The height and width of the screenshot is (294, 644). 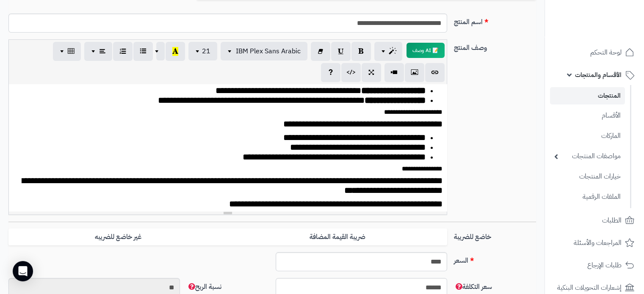 What do you see at coordinates (612, 221) in the screenshot?
I see `span: الطلبات` at bounding box center [612, 221].